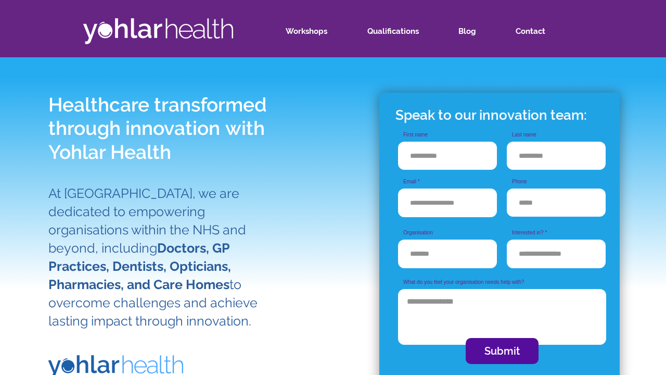  What do you see at coordinates (491, 115) in the screenshot?
I see `span: Speak to our innovation team:` at bounding box center [491, 115].